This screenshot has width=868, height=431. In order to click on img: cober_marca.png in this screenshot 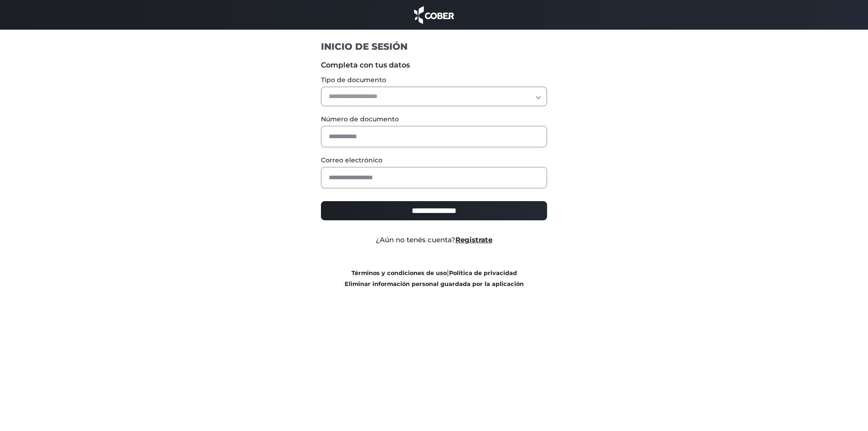, I will do `click(434, 14)`.